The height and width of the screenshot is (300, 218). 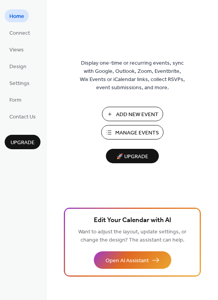 What do you see at coordinates (23, 142) in the screenshot?
I see `button: Upgrade` at bounding box center [23, 142].